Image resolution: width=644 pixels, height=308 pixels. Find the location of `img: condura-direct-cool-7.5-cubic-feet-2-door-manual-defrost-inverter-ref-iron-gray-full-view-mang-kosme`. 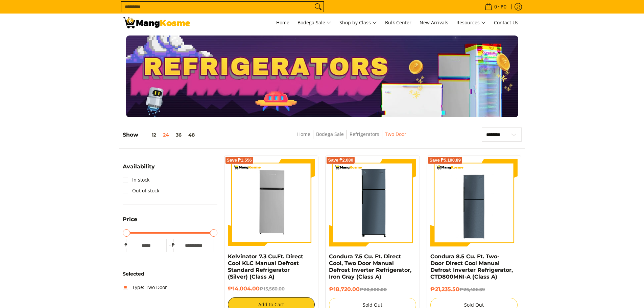

img: condura-direct-cool-7.5-cubic-feet-2-door-manual-defrost-inverter-ref-iron-gray-full-view-mang-kosme is located at coordinates (373, 203).